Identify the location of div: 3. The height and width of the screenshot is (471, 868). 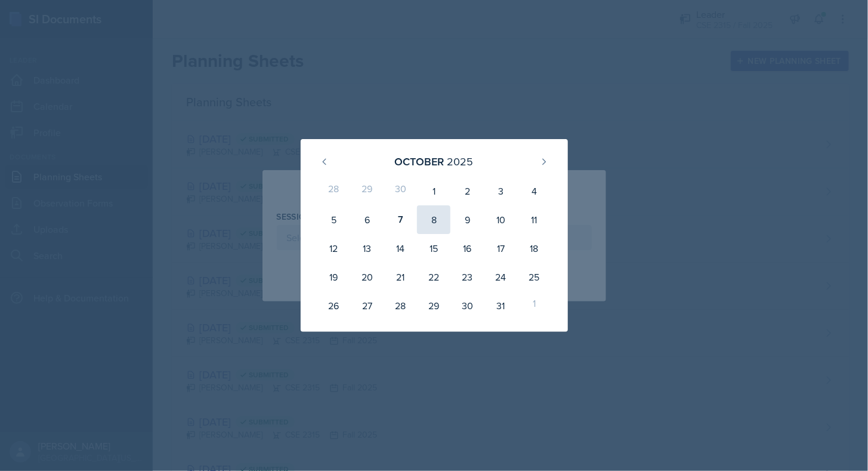
(501, 191).